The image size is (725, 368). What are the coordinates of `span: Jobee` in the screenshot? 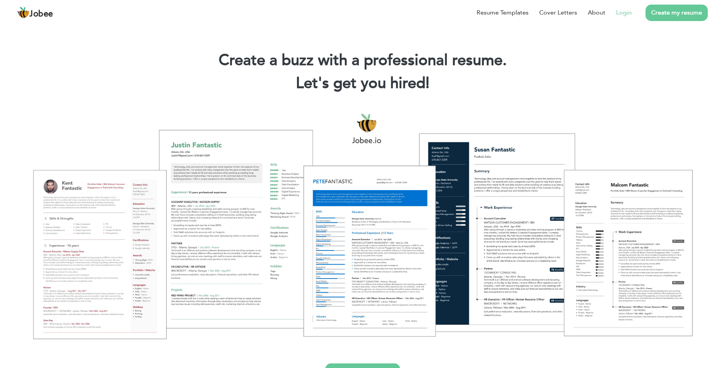 It's located at (41, 14).